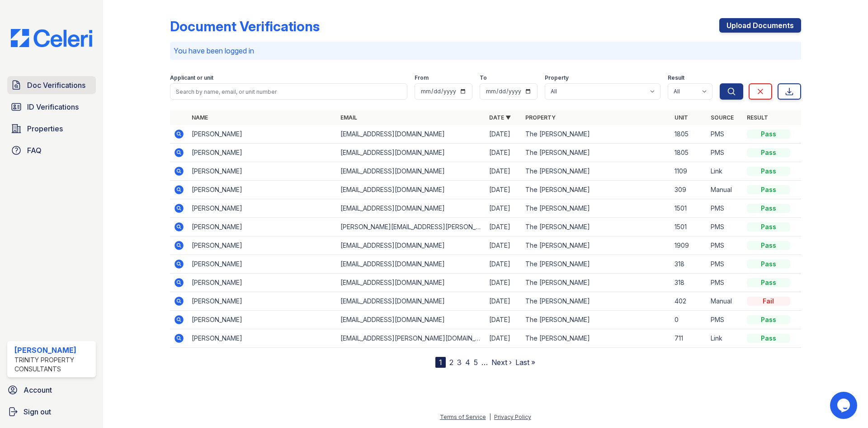 The height and width of the screenshot is (428, 868). What do you see at coordinates (52, 85) in the screenshot?
I see `a: Doc Verifications` at bounding box center [52, 85].